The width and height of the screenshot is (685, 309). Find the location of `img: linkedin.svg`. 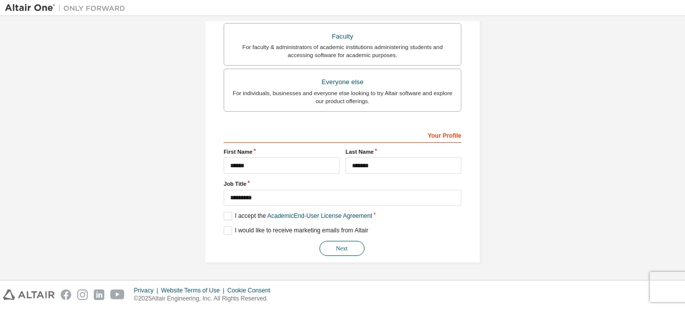

img: linkedin.svg is located at coordinates (99, 295).